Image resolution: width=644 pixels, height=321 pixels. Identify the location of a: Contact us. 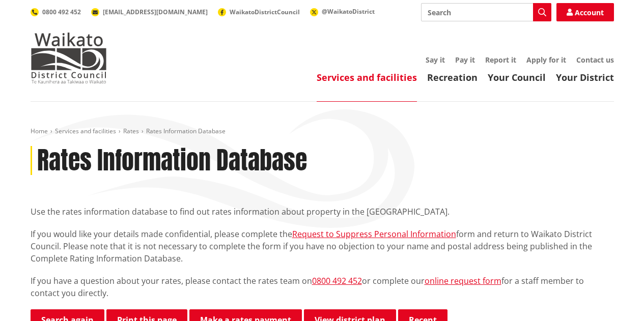
(595, 60).